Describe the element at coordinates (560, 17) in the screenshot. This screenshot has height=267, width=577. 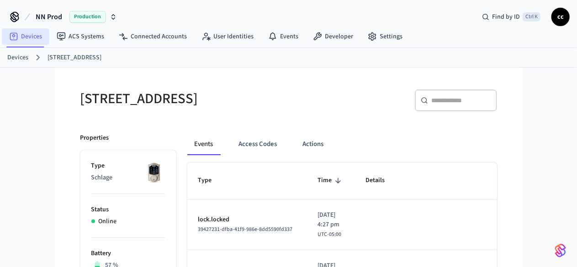
I see `span: cc` at that location.